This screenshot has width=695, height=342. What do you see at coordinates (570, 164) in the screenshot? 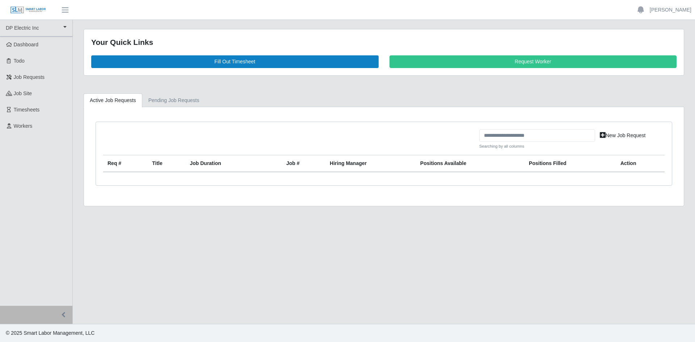
I see `th: Positions Filled` at bounding box center [570, 164].